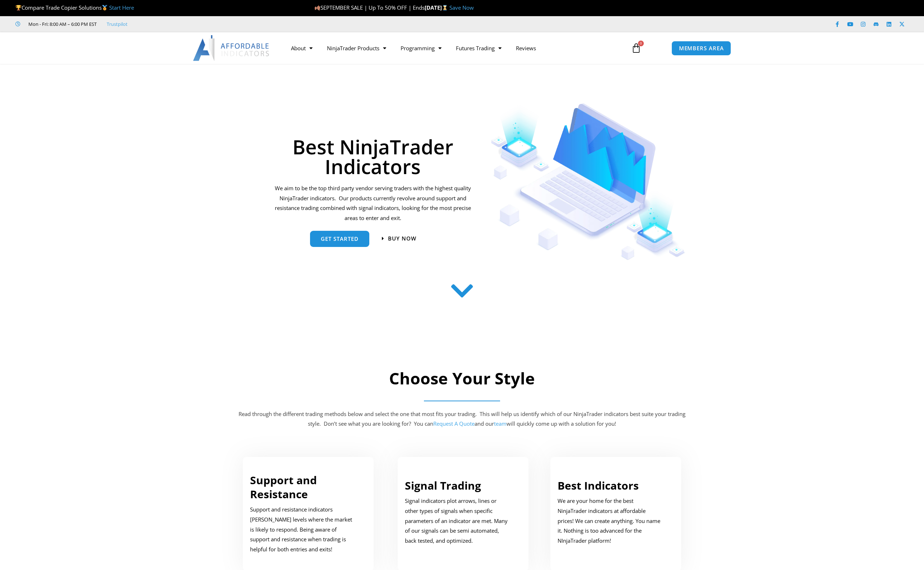  I want to click on a: Request A Quote, so click(453, 424).